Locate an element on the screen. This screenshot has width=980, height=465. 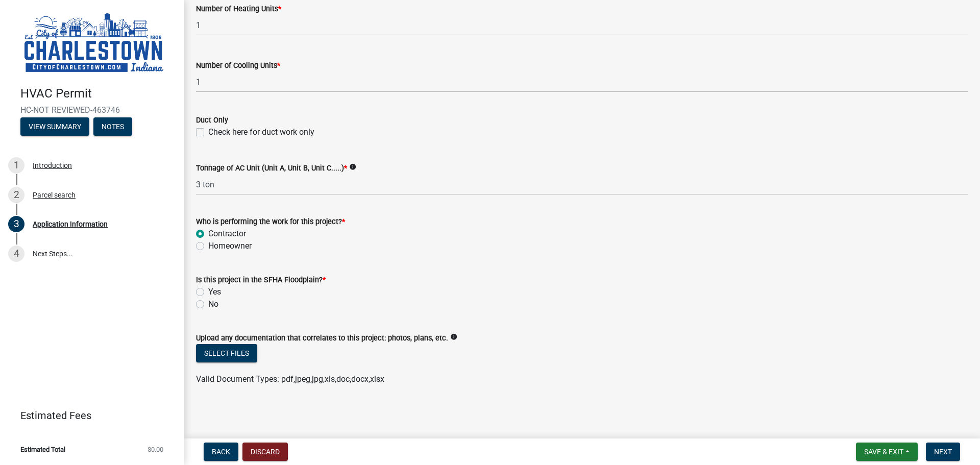
button: Discard is located at coordinates (265, 452).